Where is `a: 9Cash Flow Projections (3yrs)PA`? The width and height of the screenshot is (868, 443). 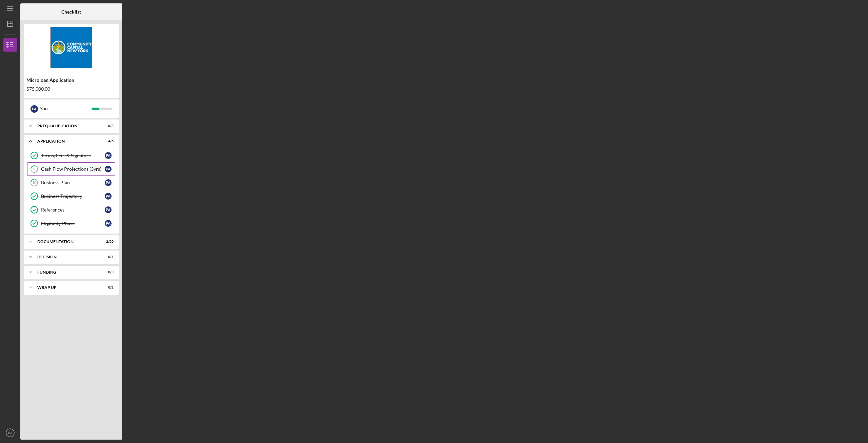 a: 9Cash Flow Projections (3yrs)PA is located at coordinates (71, 169).